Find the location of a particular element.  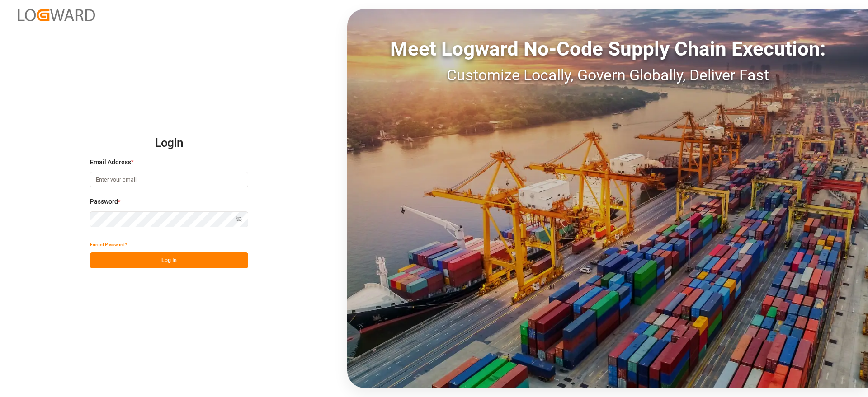

div: Customize Locally, Govern Globally, Deliver Fast is located at coordinates (607, 75).